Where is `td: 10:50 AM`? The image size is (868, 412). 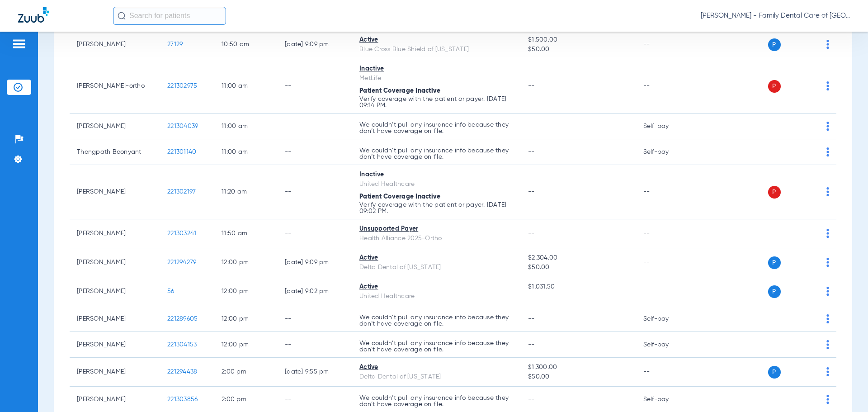
td: 10:50 AM is located at coordinates (246, 45).